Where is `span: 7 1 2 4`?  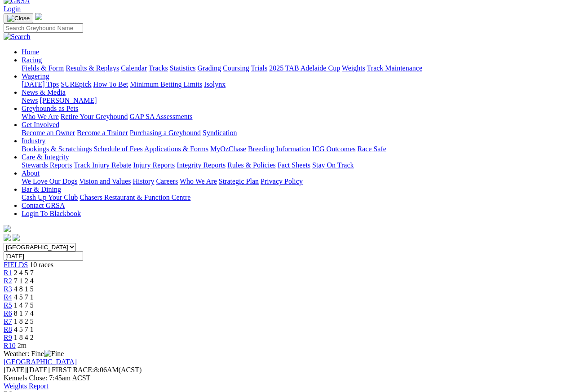 span: 7 1 2 4 is located at coordinates (24, 281).